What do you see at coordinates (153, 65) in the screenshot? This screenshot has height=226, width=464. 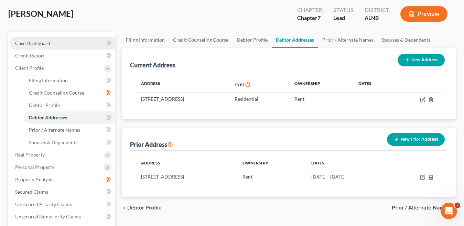 I see `div: Current Address` at bounding box center [153, 65].